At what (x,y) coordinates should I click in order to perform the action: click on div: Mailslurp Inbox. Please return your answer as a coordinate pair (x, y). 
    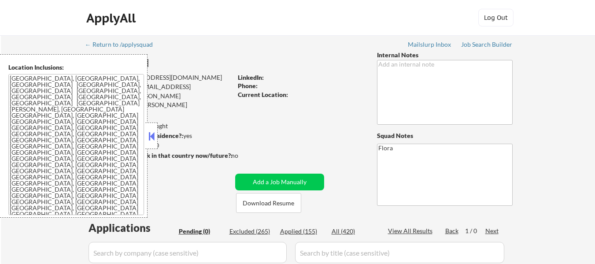
    Looking at the image, I should click on (430, 44).